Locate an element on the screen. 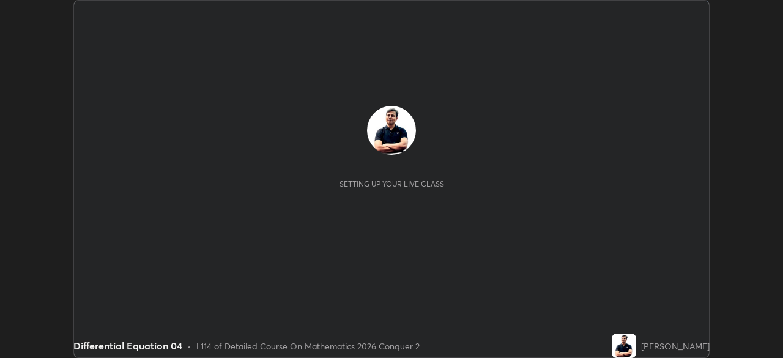  div: Differential Equation 04 is located at coordinates (128, 346).